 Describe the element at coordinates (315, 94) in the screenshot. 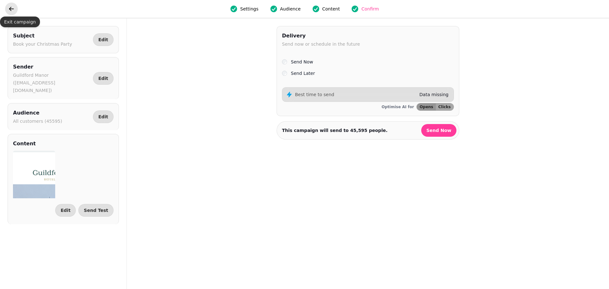

I see `p: Best time to send` at that location.